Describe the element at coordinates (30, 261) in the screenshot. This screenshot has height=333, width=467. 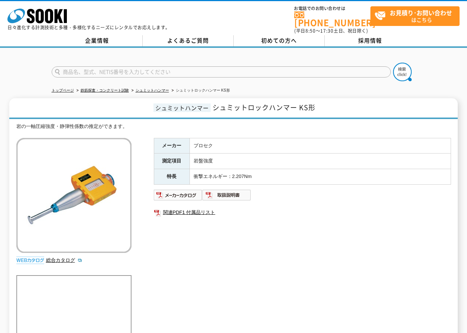
I see `img: webカタログ` at that location.